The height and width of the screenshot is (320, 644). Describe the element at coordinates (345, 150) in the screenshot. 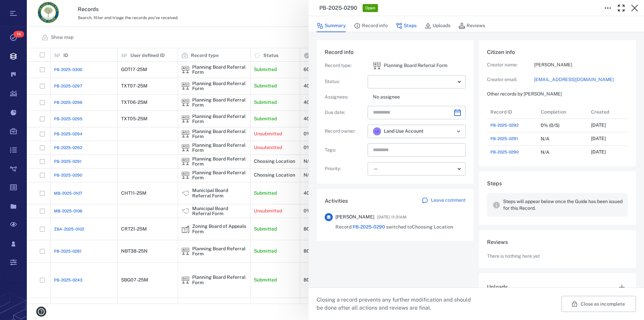

I see `p: Tags :` at that location.